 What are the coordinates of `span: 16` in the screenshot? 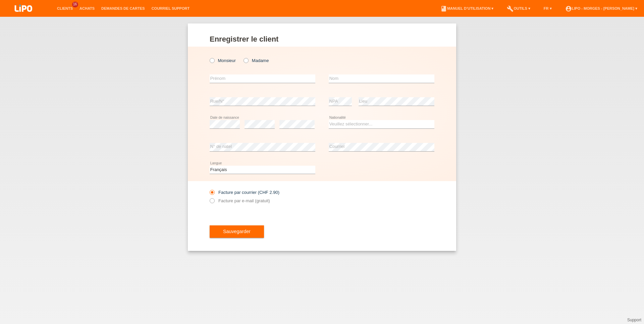 It's located at (75, 4).